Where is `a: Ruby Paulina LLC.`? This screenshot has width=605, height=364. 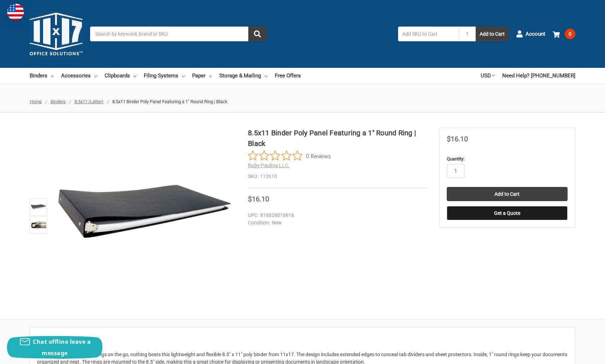 a: Ruby Paulina LLC. is located at coordinates (269, 165).